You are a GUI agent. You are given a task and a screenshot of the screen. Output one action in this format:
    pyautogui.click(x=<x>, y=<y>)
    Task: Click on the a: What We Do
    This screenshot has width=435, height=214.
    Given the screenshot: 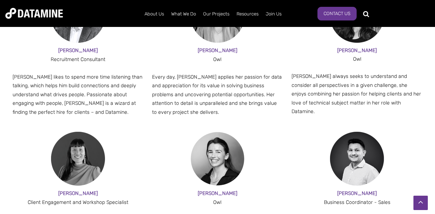 What is the action you would take?
    pyautogui.click(x=183, y=14)
    